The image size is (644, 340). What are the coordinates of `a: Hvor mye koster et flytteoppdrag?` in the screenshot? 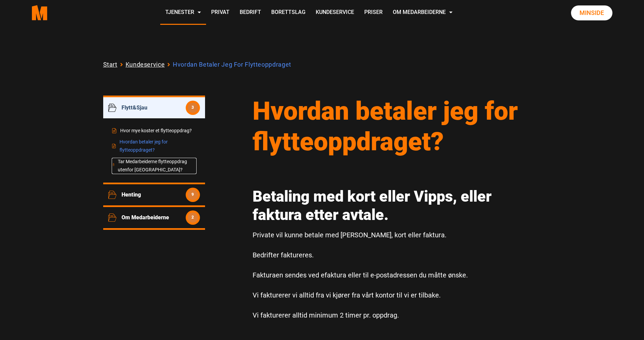 It's located at (154, 131).